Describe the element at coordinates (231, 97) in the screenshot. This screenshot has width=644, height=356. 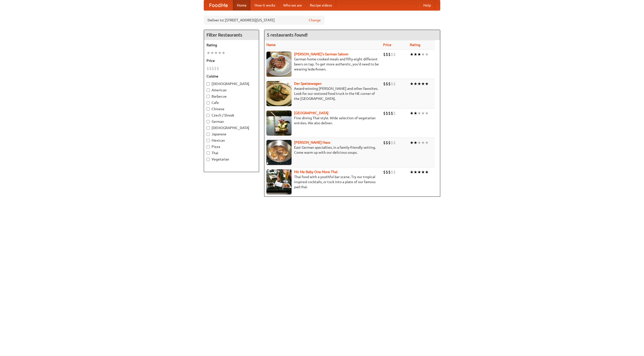
I see `label: Barbecue` at that location.